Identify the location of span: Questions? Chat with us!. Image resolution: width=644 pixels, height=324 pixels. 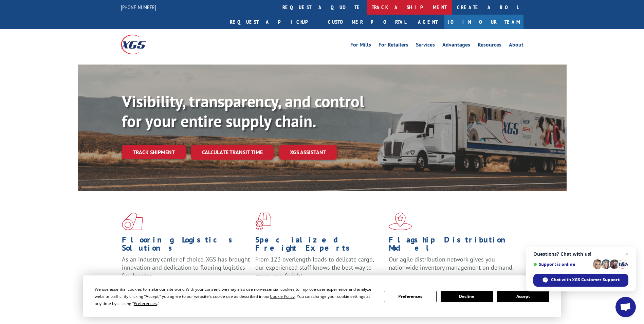
(581, 254).